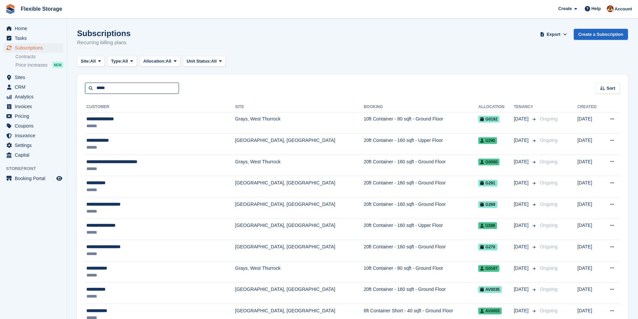 The image size is (638, 319). Describe the element at coordinates (490, 290) in the screenshot. I see `span: AV0035` at that location.